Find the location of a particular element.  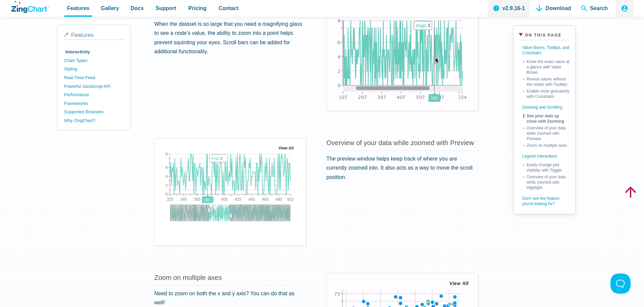

a: Easily change plot visibility with Toggle is located at coordinates (546, 167).